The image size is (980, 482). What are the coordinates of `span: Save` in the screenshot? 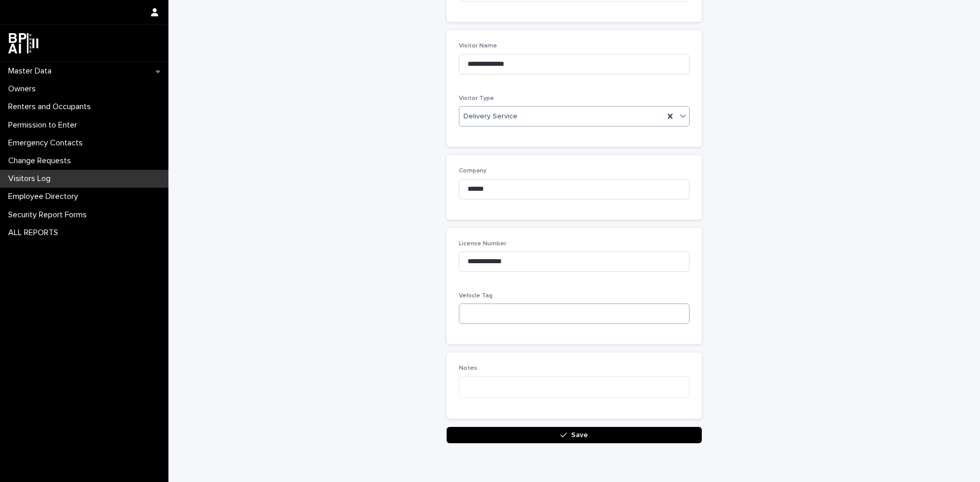 It's located at (579, 435).